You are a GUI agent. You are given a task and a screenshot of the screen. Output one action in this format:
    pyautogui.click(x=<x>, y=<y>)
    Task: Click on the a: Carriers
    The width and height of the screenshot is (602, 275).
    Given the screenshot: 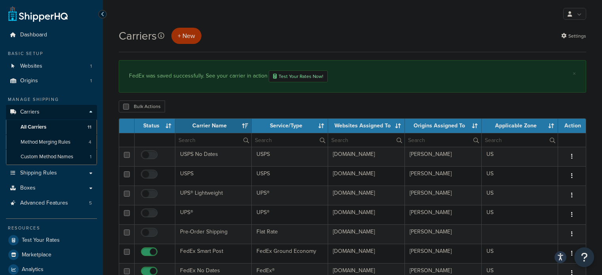 What is the action you would take?
    pyautogui.click(x=51, y=112)
    